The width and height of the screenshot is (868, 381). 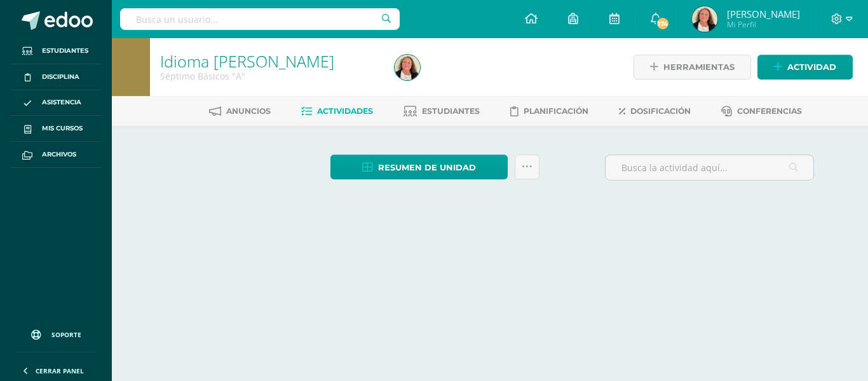 What do you see at coordinates (56, 103) in the screenshot?
I see `a: Asistencia` at bounding box center [56, 103].